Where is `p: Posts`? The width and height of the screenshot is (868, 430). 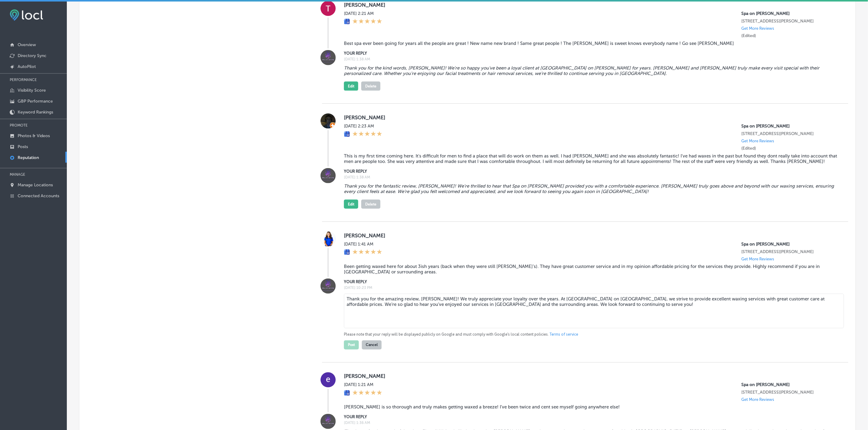 p: Posts is located at coordinates (23, 146).